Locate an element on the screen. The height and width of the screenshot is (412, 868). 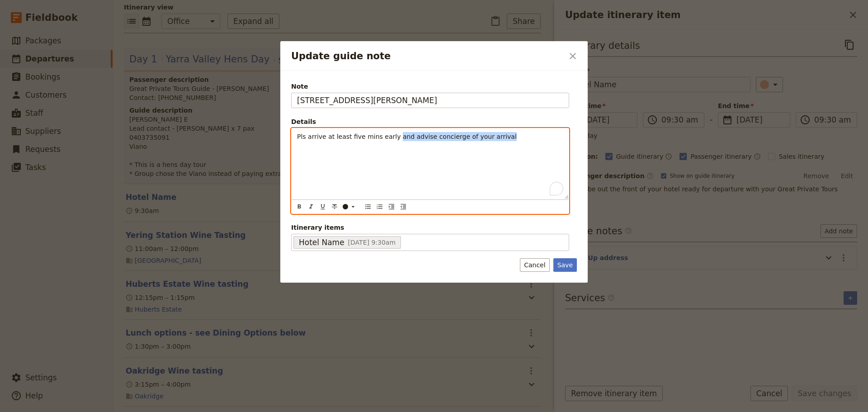
div: Details is located at coordinates (430, 122).